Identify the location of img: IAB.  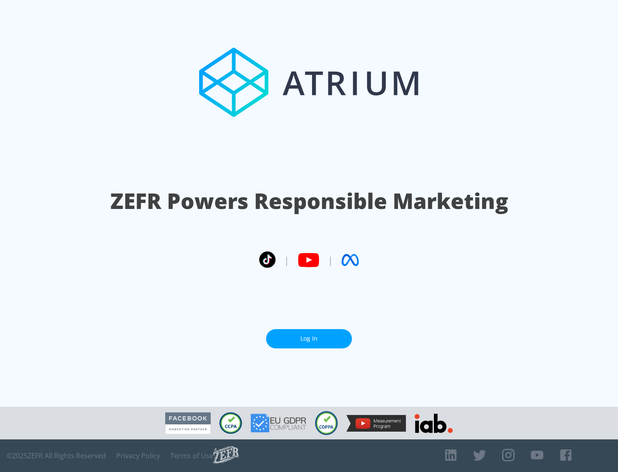
(433, 423).